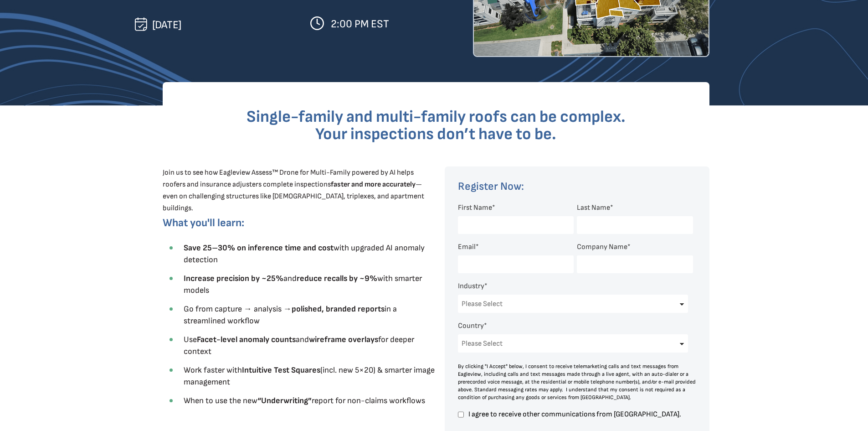  I want to click on span: Use and for deeper context, so click(299, 345).